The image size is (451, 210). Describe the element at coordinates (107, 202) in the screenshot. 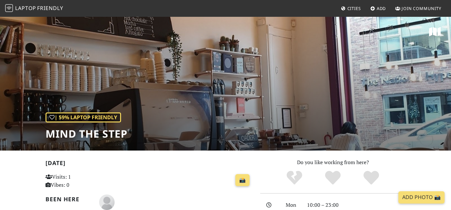

I see `img: blank-535327c66bd565773addf3077783bbfce4b00ec00e9fd257753287c682c7fa38.png` at that location.